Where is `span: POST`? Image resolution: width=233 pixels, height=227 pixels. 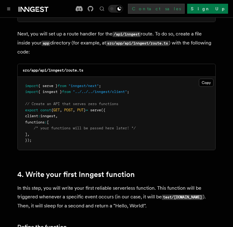
span: POST is located at coordinates (69, 110).